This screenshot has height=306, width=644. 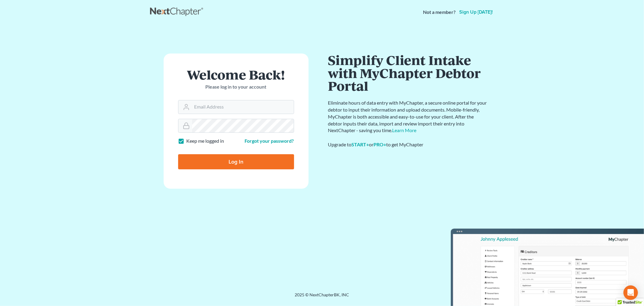 What do you see at coordinates (408, 73) in the screenshot?
I see `h1: Simplify Client Intake with MyChapter Debtor Portal` at bounding box center [408, 73].